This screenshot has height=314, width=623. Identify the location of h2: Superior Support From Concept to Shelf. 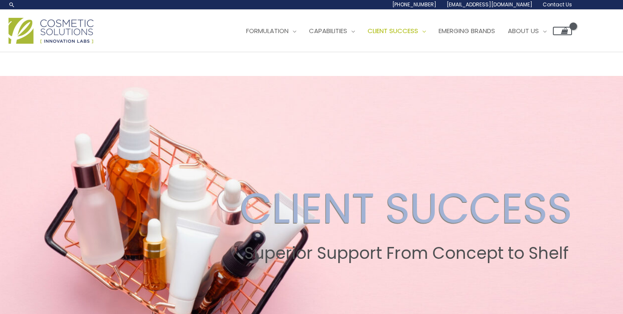
(406, 254).